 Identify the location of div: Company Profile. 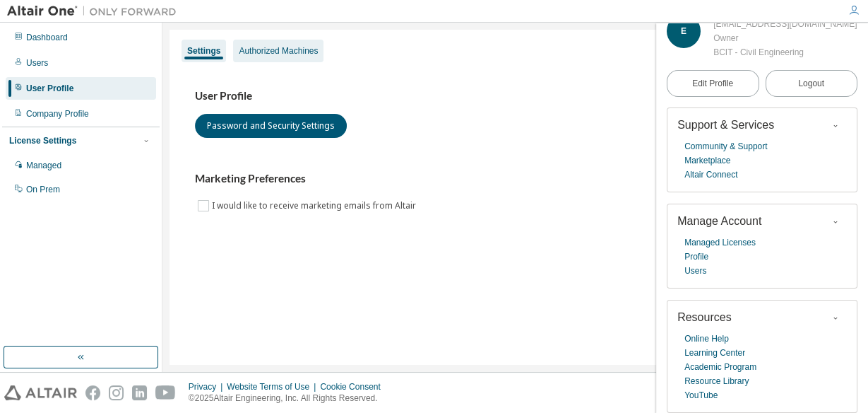
(57, 114).